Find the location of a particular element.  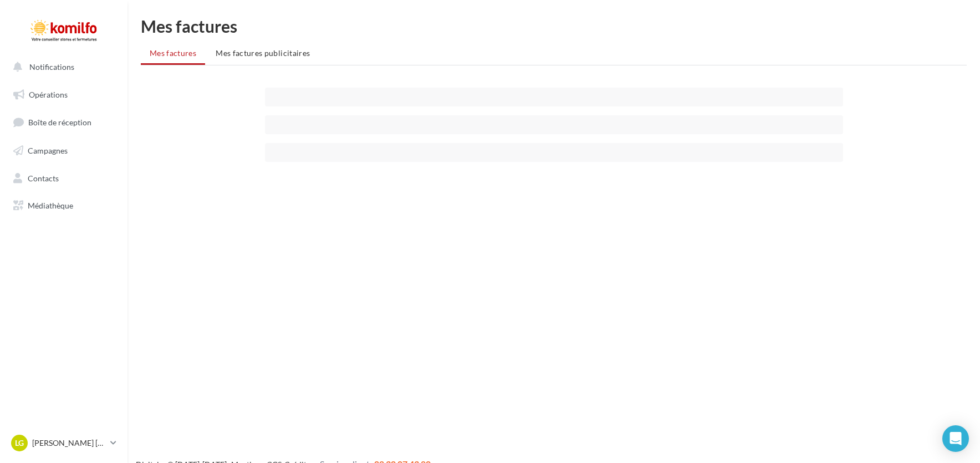

span: LG is located at coordinates (19, 443).